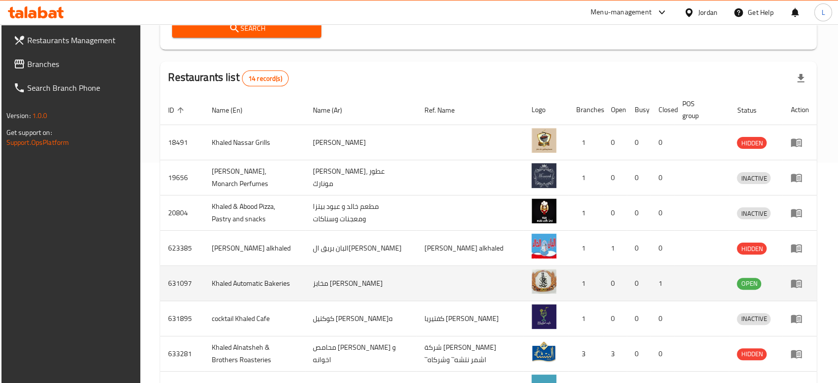  What do you see at coordinates (748, 284) in the screenshot?
I see `div: OPEN` at bounding box center [748, 284].